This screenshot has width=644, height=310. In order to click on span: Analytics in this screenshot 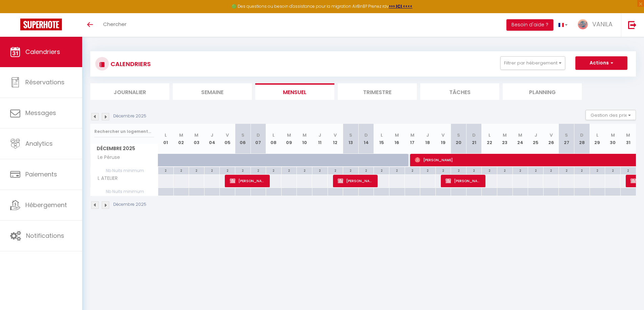, I will do `click(39, 144)`.